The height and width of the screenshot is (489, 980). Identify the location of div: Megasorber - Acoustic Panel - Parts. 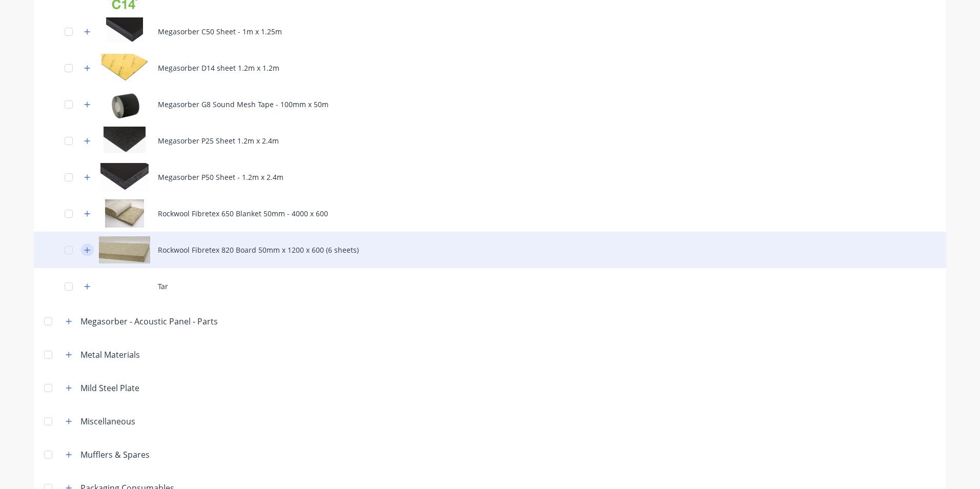
(149, 322).